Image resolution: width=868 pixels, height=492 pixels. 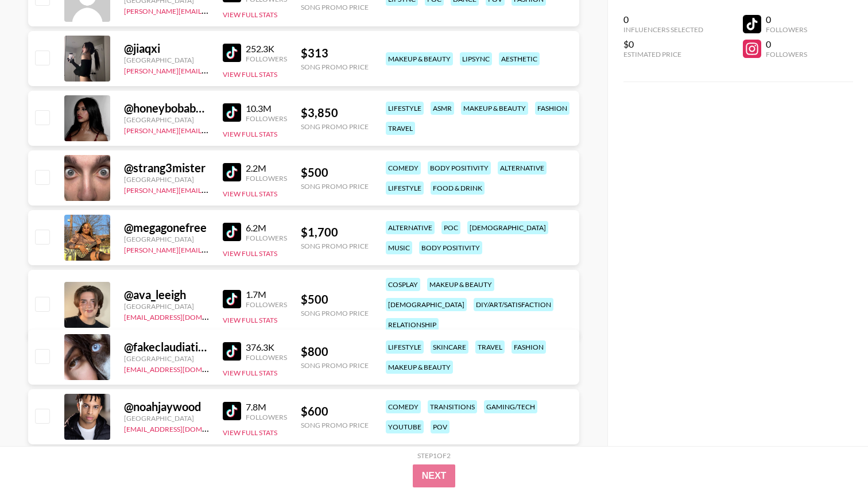 What do you see at coordinates (440, 427) in the screenshot?
I see `div: pov` at bounding box center [440, 427].